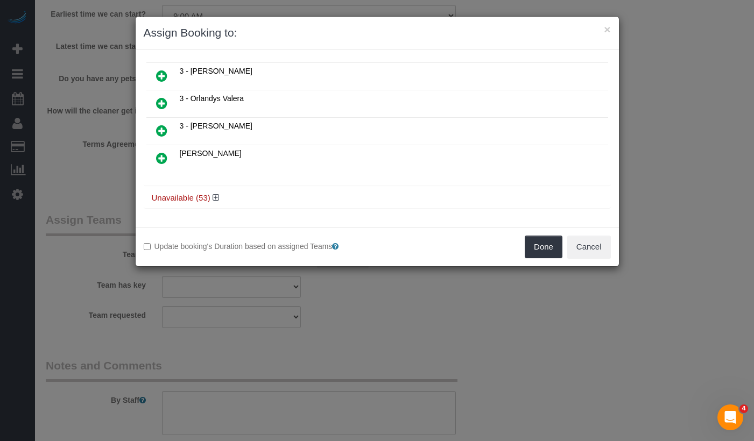 This screenshot has height=441, width=754. What do you see at coordinates (743, 409) in the screenshot?
I see `span: 4` at bounding box center [743, 409].